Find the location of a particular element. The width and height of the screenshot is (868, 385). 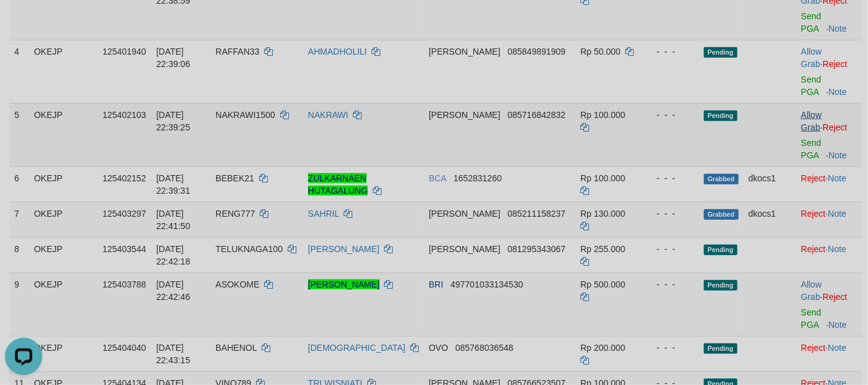

a: AHMADHOLILI is located at coordinates (338, 52).